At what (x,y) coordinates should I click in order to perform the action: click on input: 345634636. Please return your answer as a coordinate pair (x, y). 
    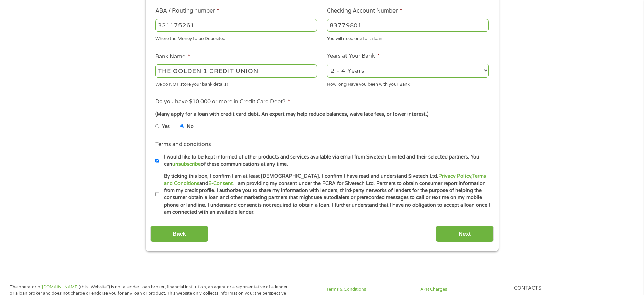
    Looking at the image, I should click on (408, 25).